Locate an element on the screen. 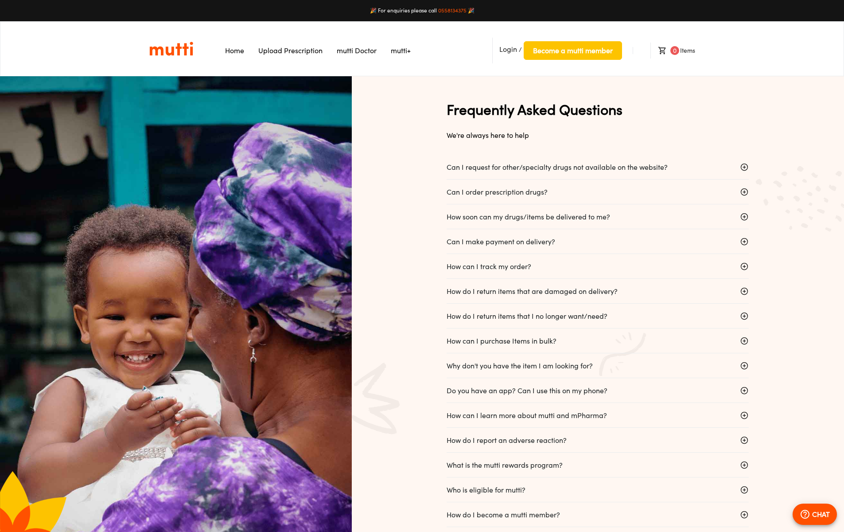 Image resolution: width=844 pixels, height=532 pixels. p: What is the mutti rewards program? is located at coordinates (505, 465).